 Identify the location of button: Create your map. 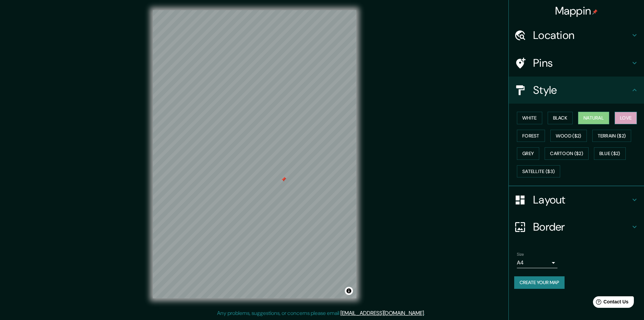
(539, 282).